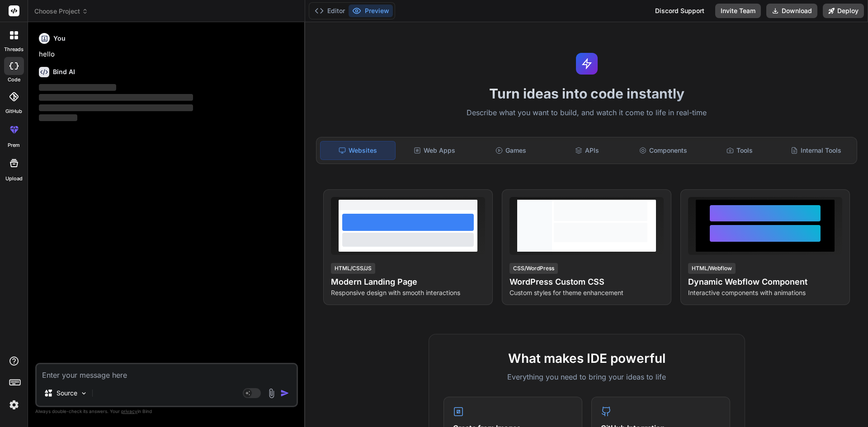 The width and height of the screenshot is (868, 427). I want to click on img: Pick Models, so click(84, 393).